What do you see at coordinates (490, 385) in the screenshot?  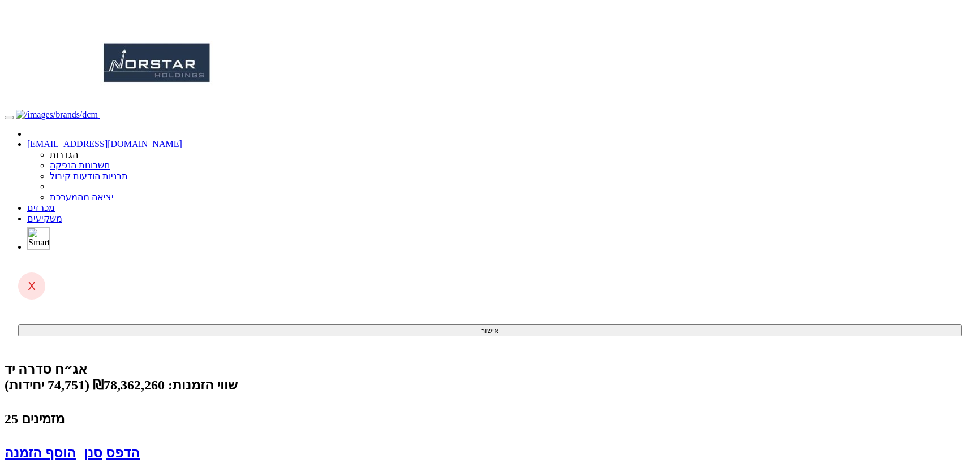 I see `div: שווי הזמנות: ₪78,362,260 (74,751 יחידות)` at bounding box center [490, 385].